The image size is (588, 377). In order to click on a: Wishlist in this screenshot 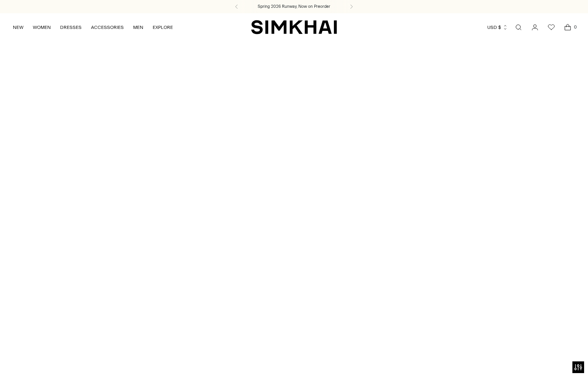, I will do `click(552, 27)`.